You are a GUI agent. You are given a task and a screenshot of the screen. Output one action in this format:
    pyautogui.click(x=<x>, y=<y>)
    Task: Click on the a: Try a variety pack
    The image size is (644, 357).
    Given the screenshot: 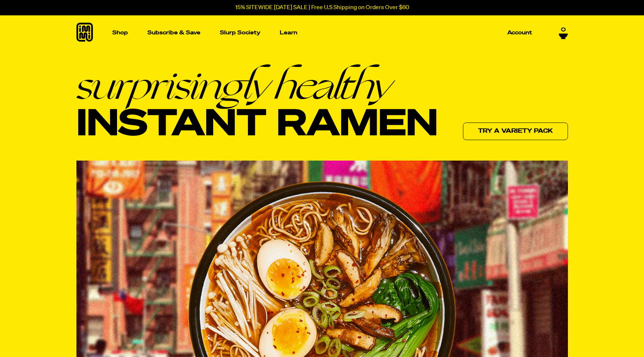 What is the action you would take?
    pyautogui.click(x=515, y=131)
    